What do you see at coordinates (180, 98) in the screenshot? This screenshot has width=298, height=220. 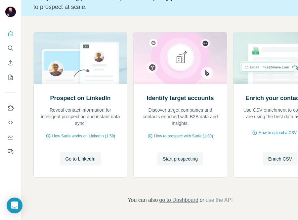 I see `h2: Identify target accounts` at bounding box center [180, 98].